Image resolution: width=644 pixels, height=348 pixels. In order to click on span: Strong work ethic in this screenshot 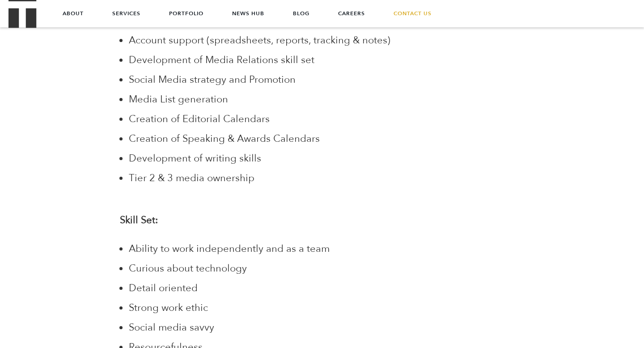, I will do `click(168, 308)`.